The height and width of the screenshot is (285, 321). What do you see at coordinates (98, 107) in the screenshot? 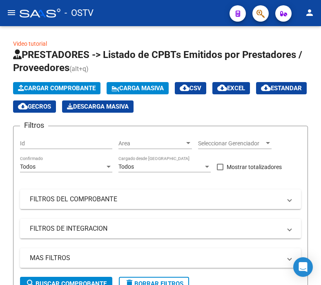
I see `app-download-masive: Descarga masiva de comprobantes (adjuntos)` at bounding box center [98, 107].